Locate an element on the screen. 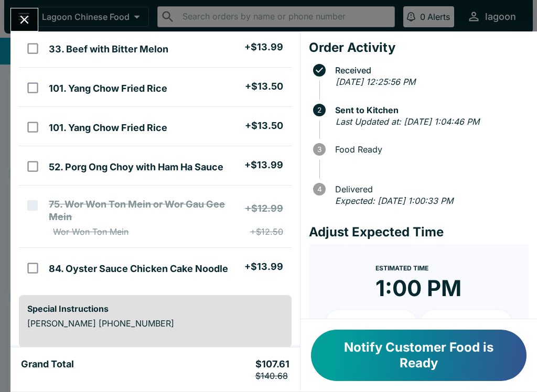  button: + 20 is located at coordinates (466, 324).